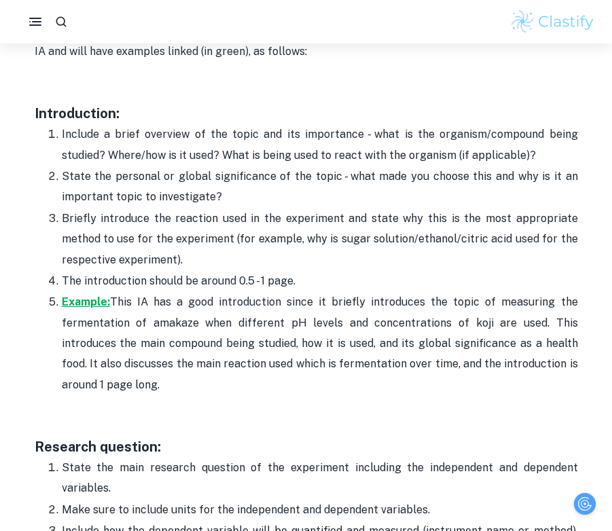 This screenshot has height=531, width=612. I want to click on h3: Research question:, so click(307, 447).